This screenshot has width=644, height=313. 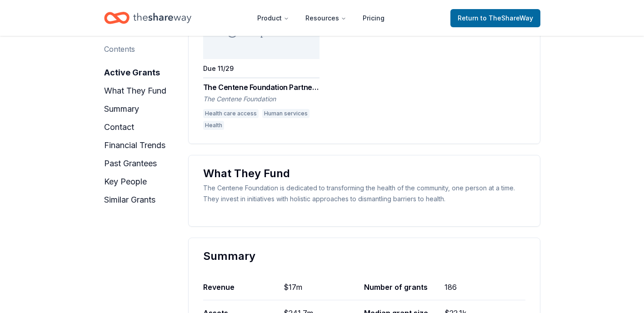 What do you see at coordinates (148, 18) in the screenshot?
I see `a: Home` at bounding box center [148, 18].